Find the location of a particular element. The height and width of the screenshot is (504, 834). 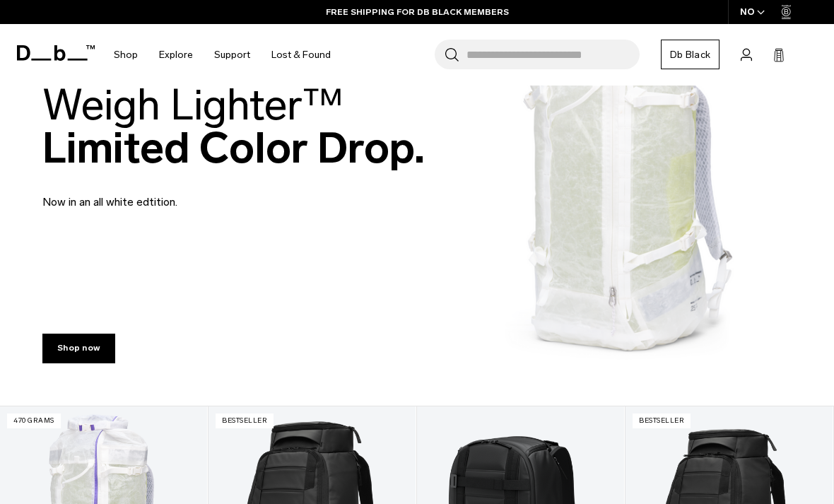

a: Support is located at coordinates (232, 55).